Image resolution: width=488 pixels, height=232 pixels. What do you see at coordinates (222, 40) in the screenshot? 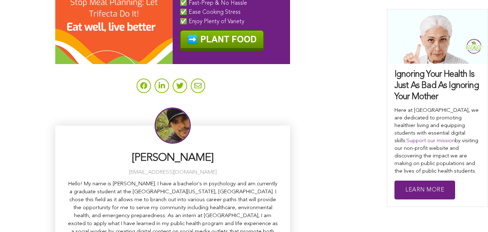
I see `img: ️ PLANT FOOD` at bounding box center [222, 40].